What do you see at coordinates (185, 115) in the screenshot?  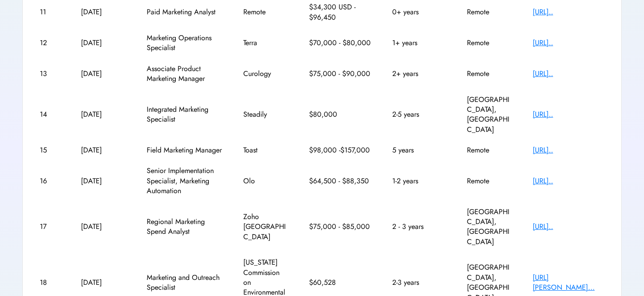 I see `div: Integrated Marketing Specialist` at bounding box center [185, 115].